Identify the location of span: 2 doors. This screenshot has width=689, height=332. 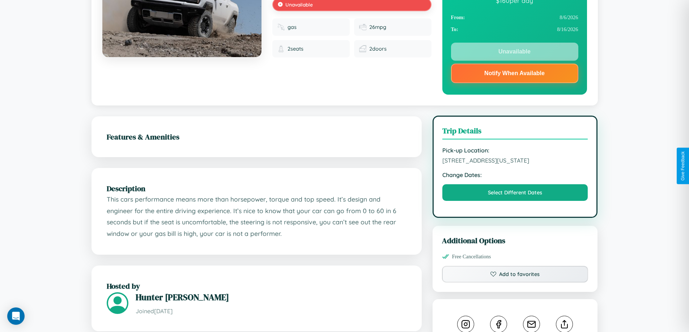
(378, 49).